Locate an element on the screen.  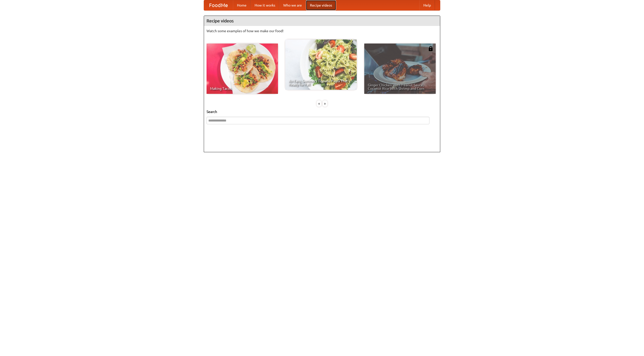
a: How it works is located at coordinates (265, 5).